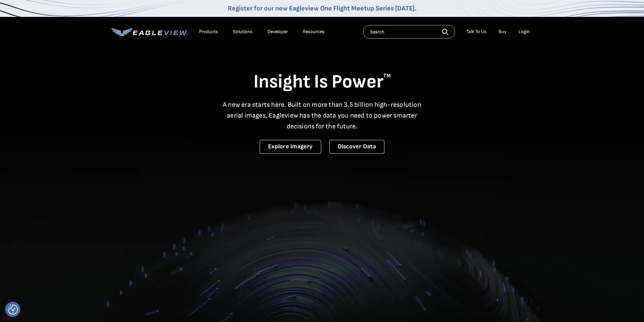  I want to click on div: Solutions, so click(243, 32).